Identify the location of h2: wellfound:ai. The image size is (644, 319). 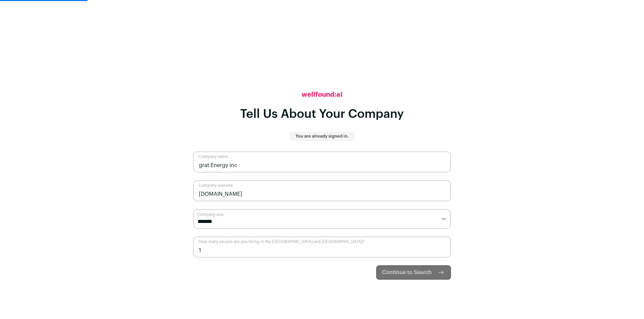
(322, 95).